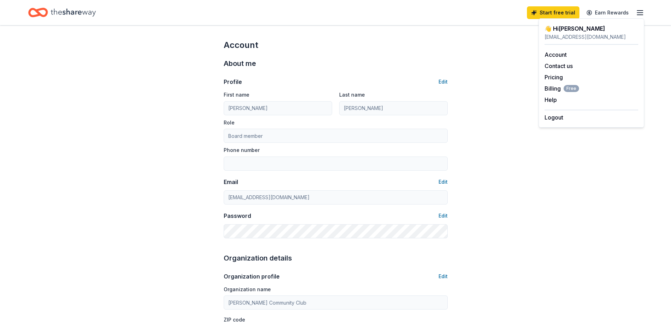  What do you see at coordinates (551, 100) in the screenshot?
I see `button: Help` at bounding box center [551, 100].